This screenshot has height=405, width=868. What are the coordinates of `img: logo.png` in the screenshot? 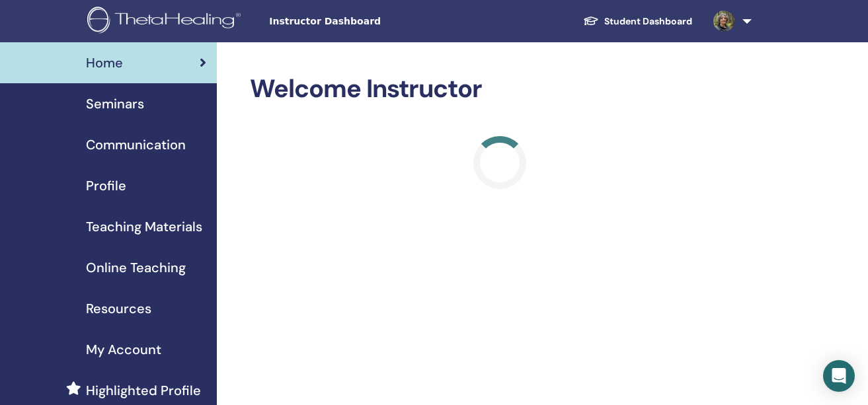 It's located at (166, 21).